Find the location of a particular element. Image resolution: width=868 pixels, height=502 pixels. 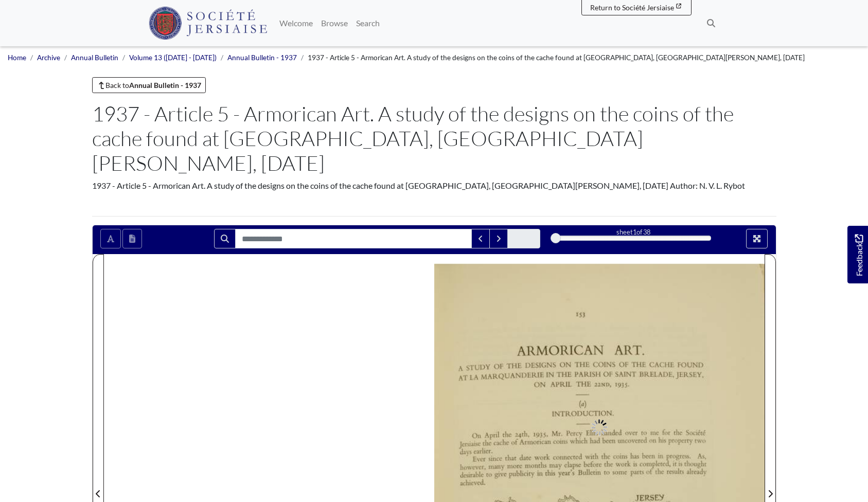

a: Welcome is located at coordinates (296, 23).